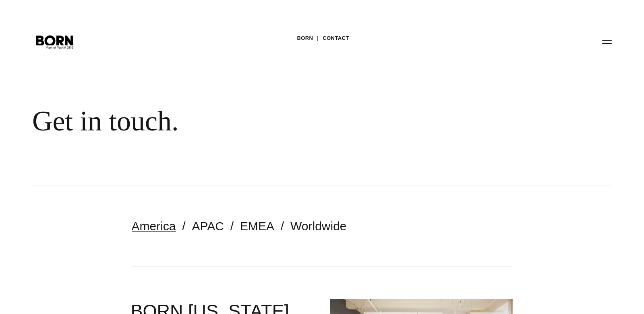 Image resolution: width=644 pixels, height=314 pixels. Describe the element at coordinates (607, 41) in the screenshot. I see `button: Open` at that location.